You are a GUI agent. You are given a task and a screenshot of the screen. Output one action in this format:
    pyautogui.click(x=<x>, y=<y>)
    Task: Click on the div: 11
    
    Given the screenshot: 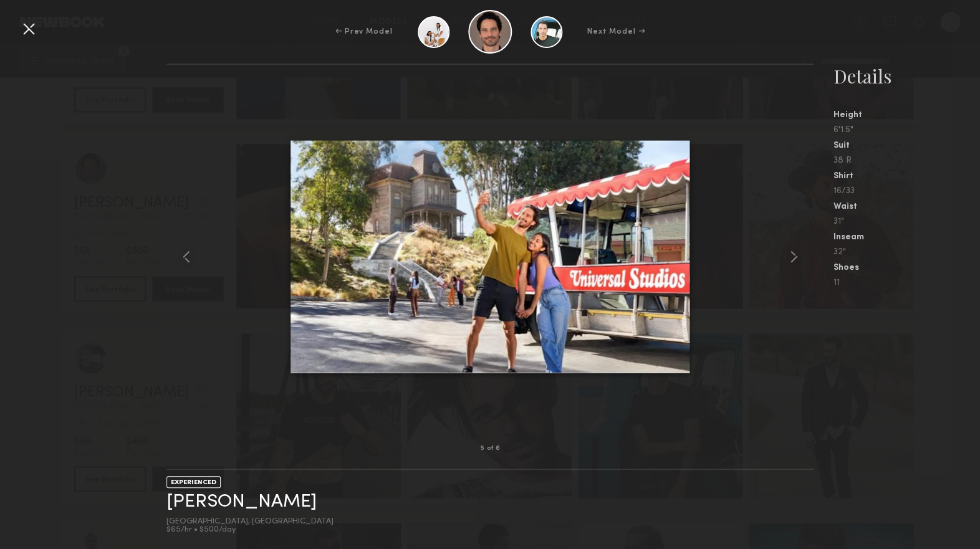 What is the action you would take?
    pyautogui.click(x=906, y=283)
    